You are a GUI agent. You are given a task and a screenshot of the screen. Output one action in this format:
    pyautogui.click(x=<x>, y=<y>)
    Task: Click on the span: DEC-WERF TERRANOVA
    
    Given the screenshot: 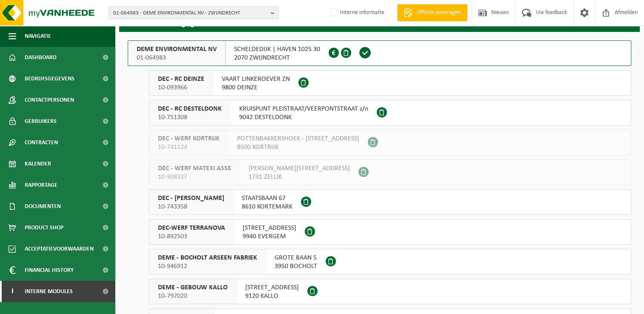 What is the action you would take?
    pyautogui.click(x=191, y=228)
    